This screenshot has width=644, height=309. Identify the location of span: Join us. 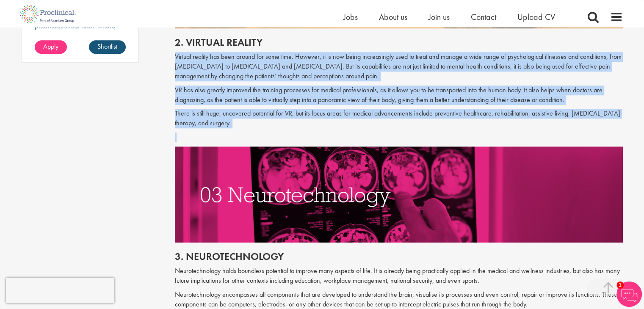
(439, 17).